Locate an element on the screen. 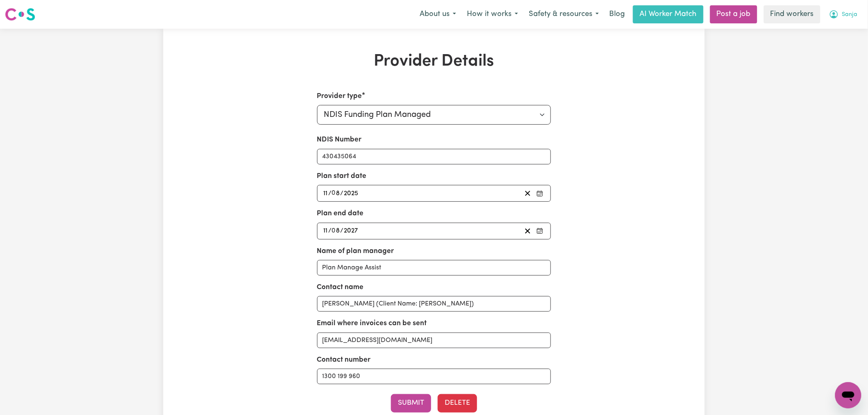  button: How it works is located at coordinates (492, 14).